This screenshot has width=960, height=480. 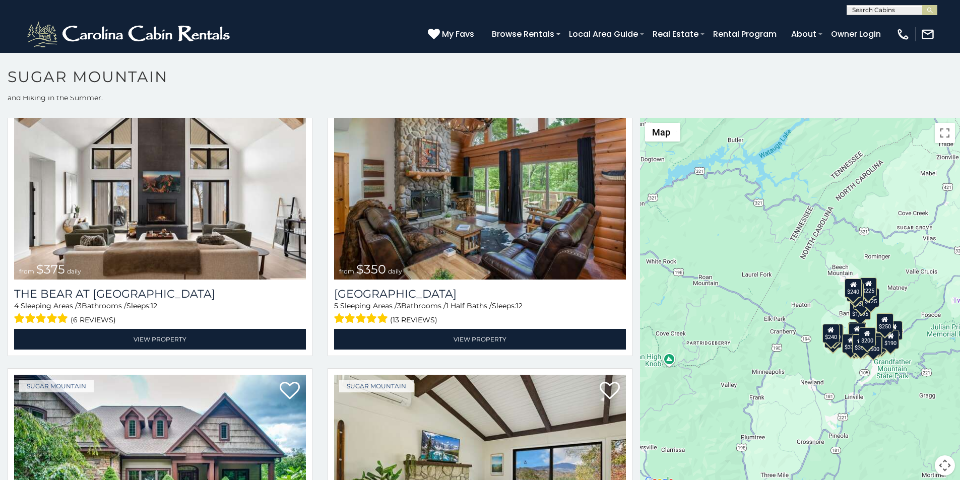 I want to click on button: Toggle fullscreen view, so click(x=945, y=133).